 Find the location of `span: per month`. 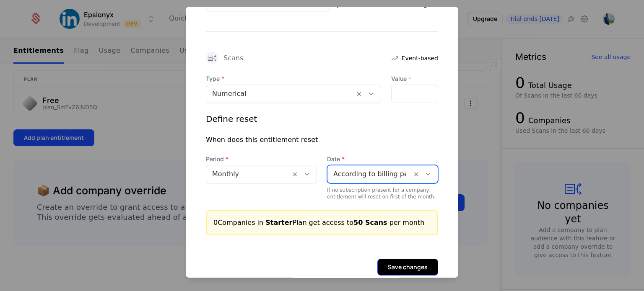

span: per month is located at coordinates (389, 223).